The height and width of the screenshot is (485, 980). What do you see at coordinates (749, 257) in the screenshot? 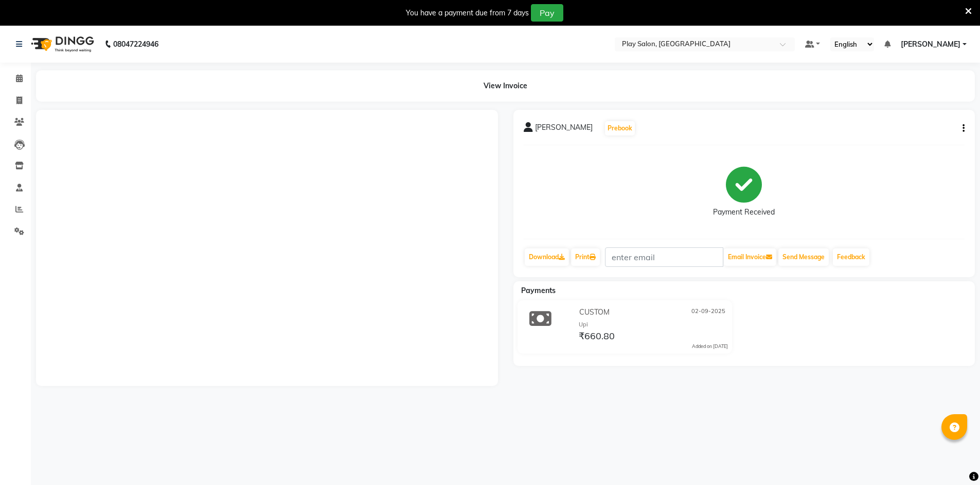
I see `button: Email Invoice` at bounding box center [749, 257].